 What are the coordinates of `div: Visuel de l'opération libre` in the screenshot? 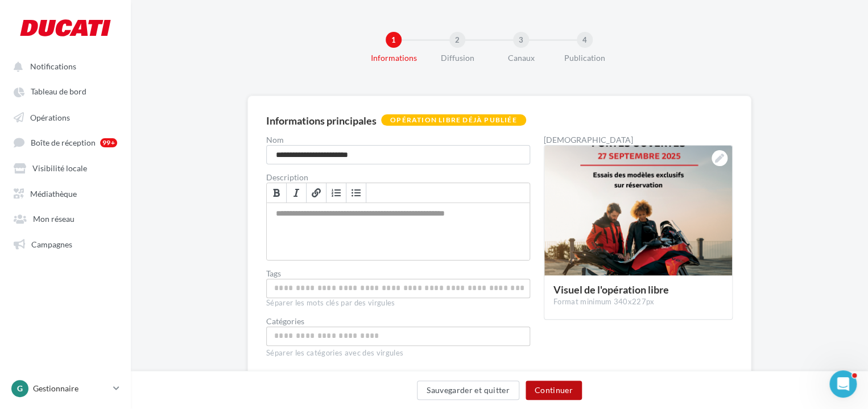 It's located at (639, 289).